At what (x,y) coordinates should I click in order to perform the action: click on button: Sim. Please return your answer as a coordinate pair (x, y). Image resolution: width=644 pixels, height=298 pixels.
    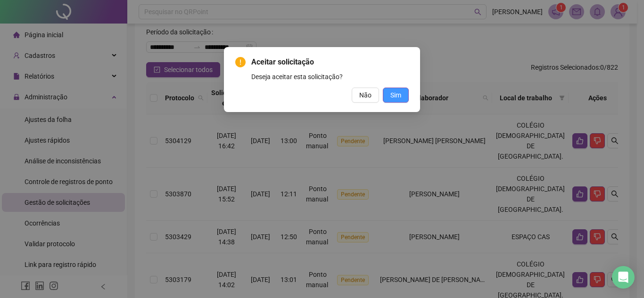
    Looking at the image, I should click on (395, 95).